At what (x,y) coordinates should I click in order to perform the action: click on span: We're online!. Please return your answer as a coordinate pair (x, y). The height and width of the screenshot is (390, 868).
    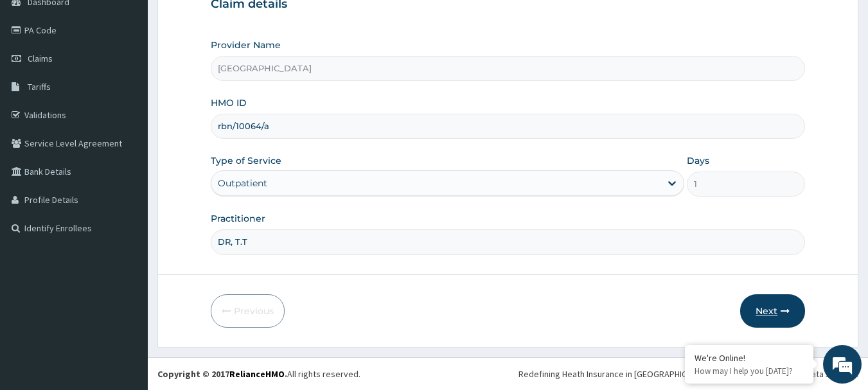
    Looking at the image, I should click on (126, 179).